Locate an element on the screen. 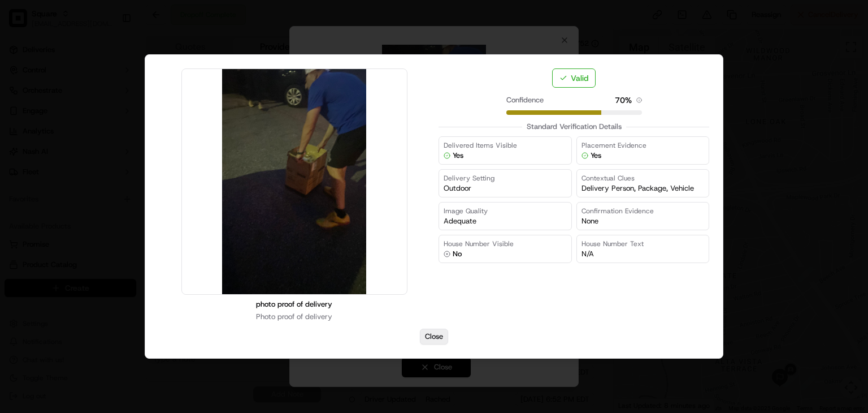  p: photo proof of delivery is located at coordinates (294, 304).